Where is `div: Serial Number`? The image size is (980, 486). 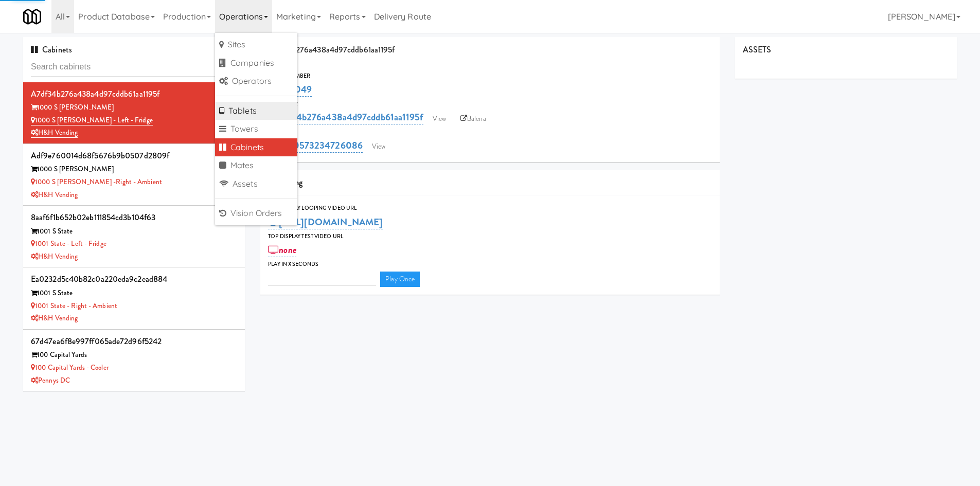 div: Serial Number is located at coordinates (490, 76).